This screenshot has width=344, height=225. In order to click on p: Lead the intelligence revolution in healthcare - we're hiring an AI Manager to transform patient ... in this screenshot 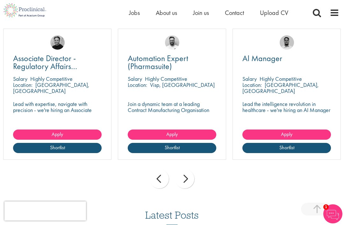, I will do `click(287, 113)`.